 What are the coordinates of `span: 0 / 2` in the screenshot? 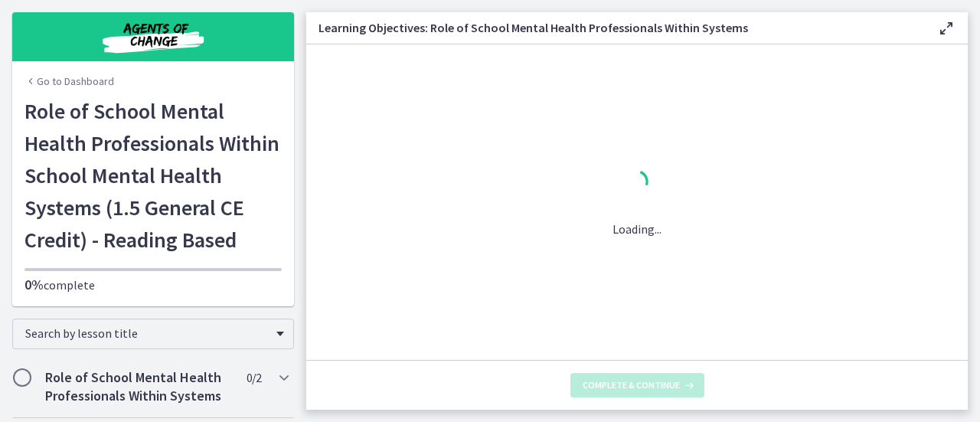 It's located at (254, 377).